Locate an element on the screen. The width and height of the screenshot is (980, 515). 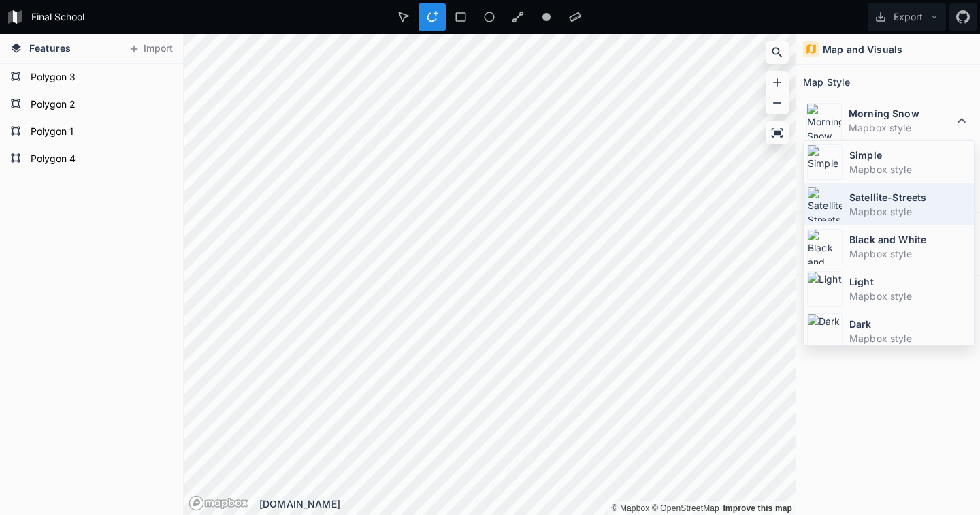
img: Light is located at coordinates (825, 289).